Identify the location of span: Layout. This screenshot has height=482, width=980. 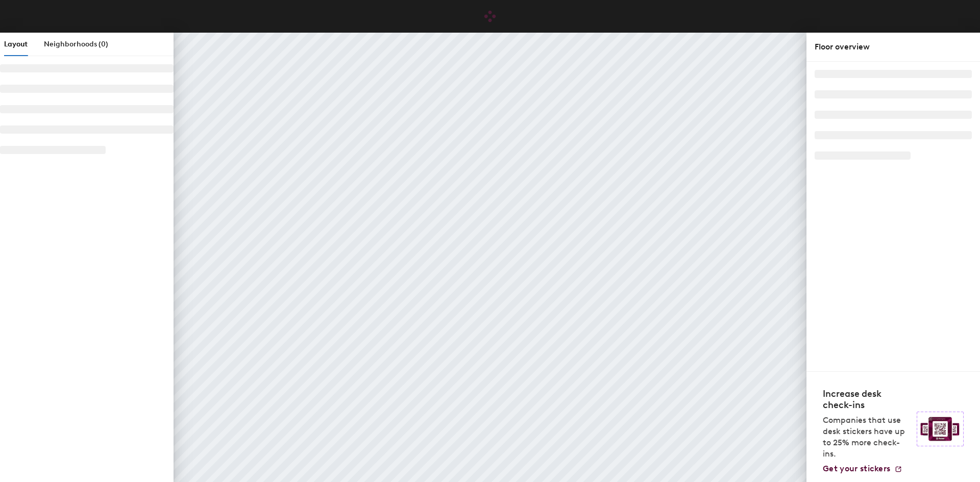
(16, 44).